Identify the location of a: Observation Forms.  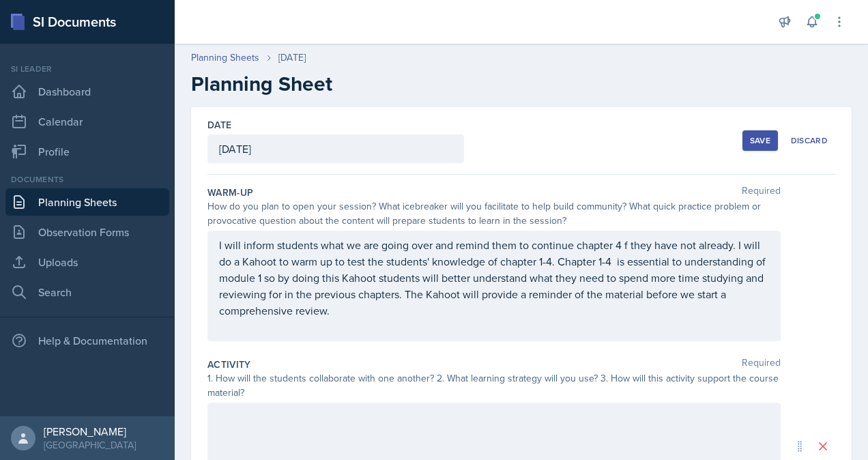
(87, 232).